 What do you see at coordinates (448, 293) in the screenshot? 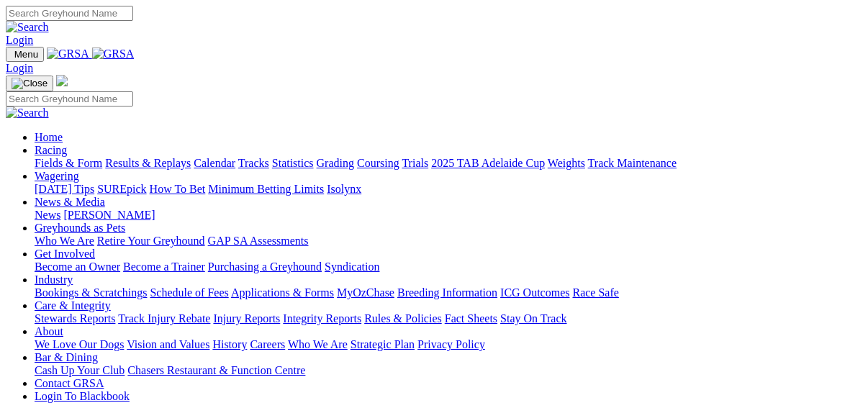
I see `div: Industry` at bounding box center [448, 293].